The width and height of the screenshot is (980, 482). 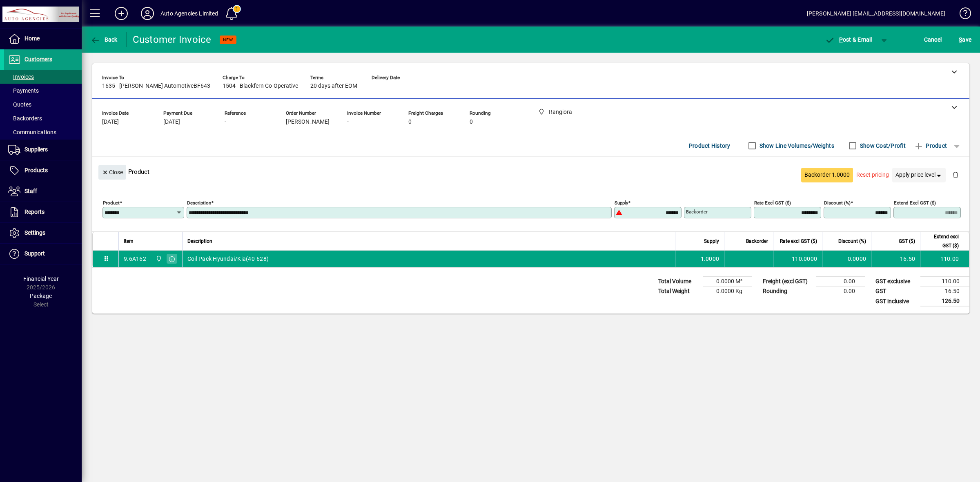 What do you see at coordinates (896, 301) in the screenshot?
I see `td: GST inclusive` at bounding box center [896, 301].